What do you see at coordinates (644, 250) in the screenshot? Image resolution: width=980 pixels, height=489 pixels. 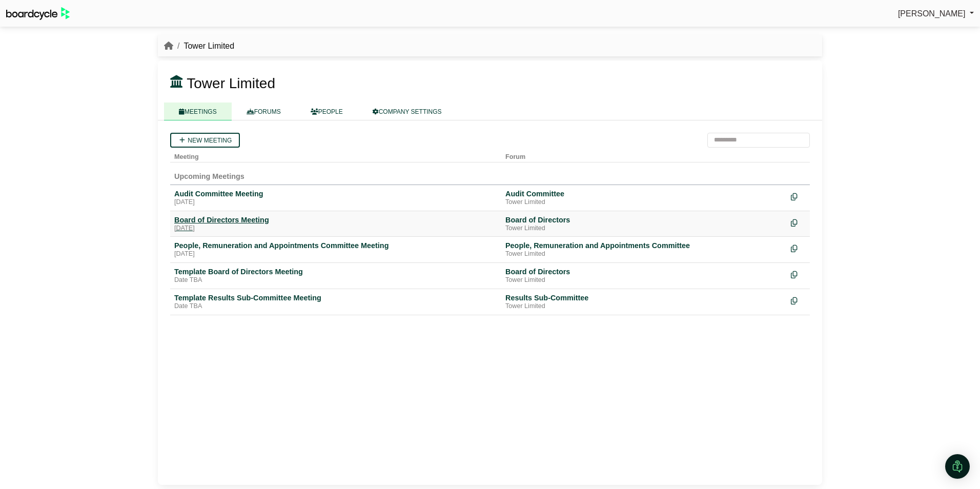 I see `a: People, Remuneration and Appointments Committee Tower Limited` at bounding box center [644, 250].